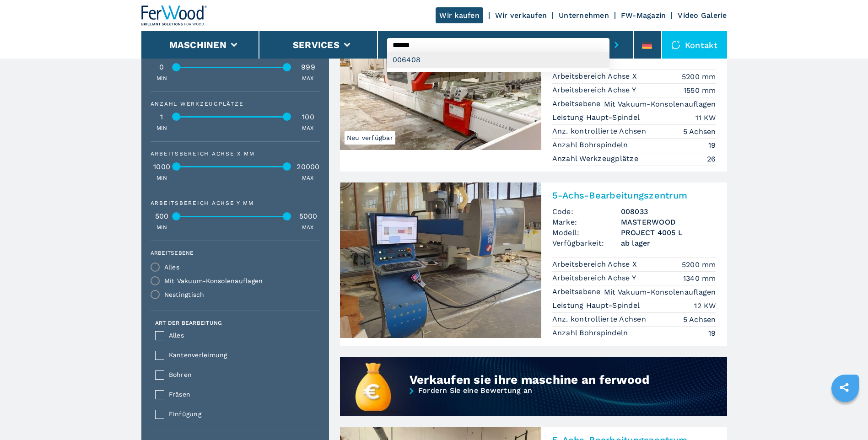 The height and width of the screenshot is (440, 868). Describe the element at coordinates (242, 336) in the screenshot. I see `span: Alles` at that location.